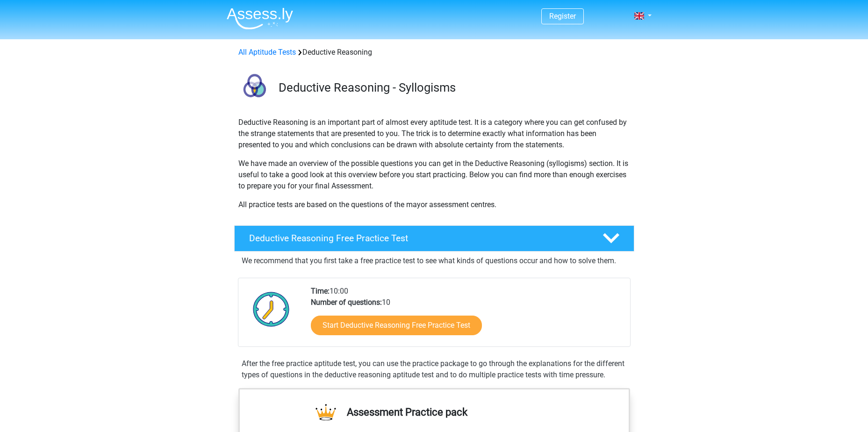 This screenshot has width=868, height=432. I want to click on a: Deductive Reasoning Free Practice Test, so click(435, 239).